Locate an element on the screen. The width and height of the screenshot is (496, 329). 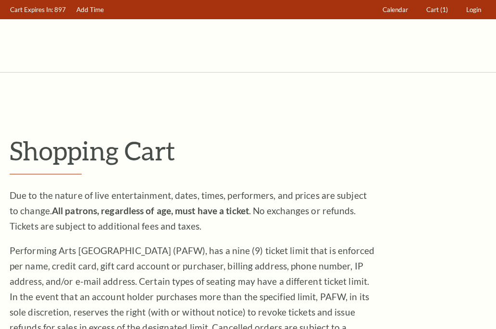
span: Login is located at coordinates (473, 10).